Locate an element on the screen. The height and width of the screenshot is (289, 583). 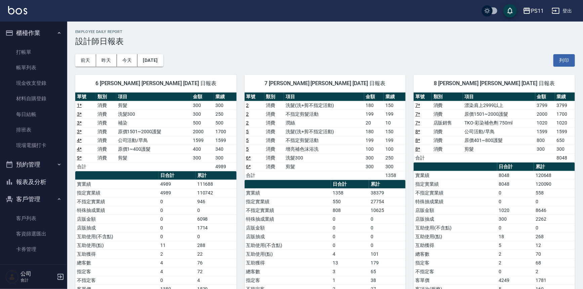
td: 70 is located at coordinates (555, 254).